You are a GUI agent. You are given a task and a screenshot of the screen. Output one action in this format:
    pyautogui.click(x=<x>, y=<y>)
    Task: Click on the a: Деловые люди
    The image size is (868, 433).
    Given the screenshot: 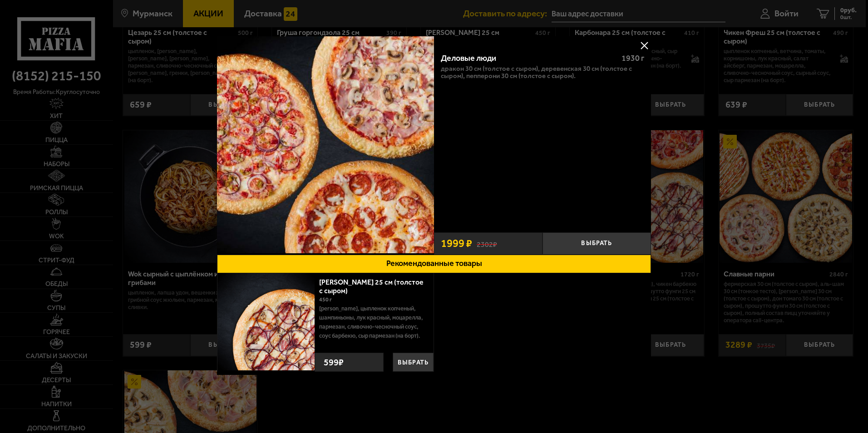 What is the action you would take?
    pyautogui.click(x=325, y=145)
    